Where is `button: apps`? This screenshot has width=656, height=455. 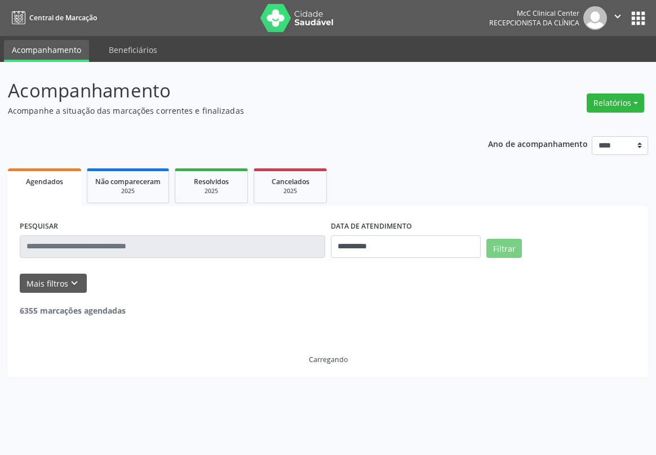
button: apps is located at coordinates (638, 18).